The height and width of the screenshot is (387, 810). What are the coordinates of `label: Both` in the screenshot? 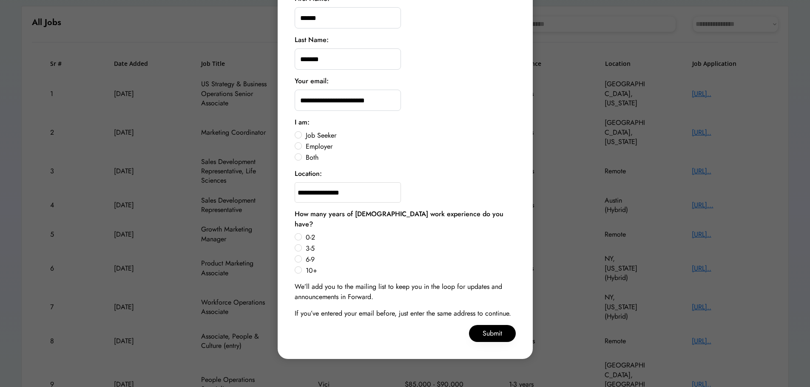 It's located at (409, 158).